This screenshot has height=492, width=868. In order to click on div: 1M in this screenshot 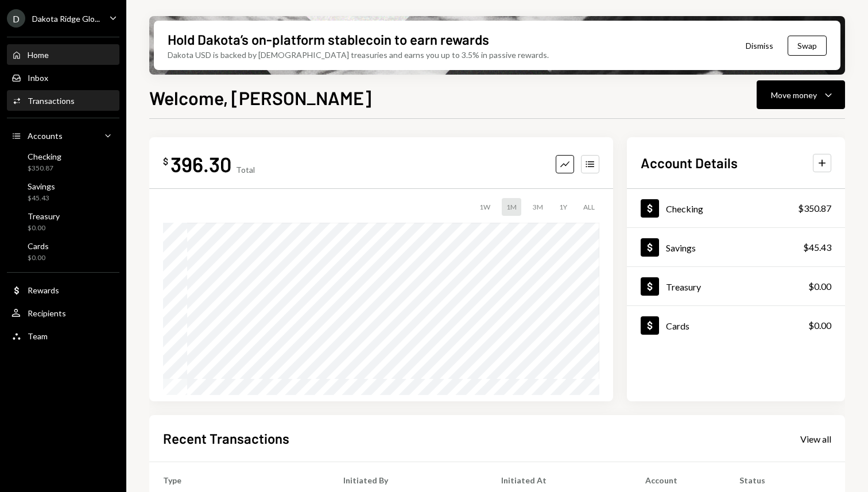, I will do `click(512, 207)`.